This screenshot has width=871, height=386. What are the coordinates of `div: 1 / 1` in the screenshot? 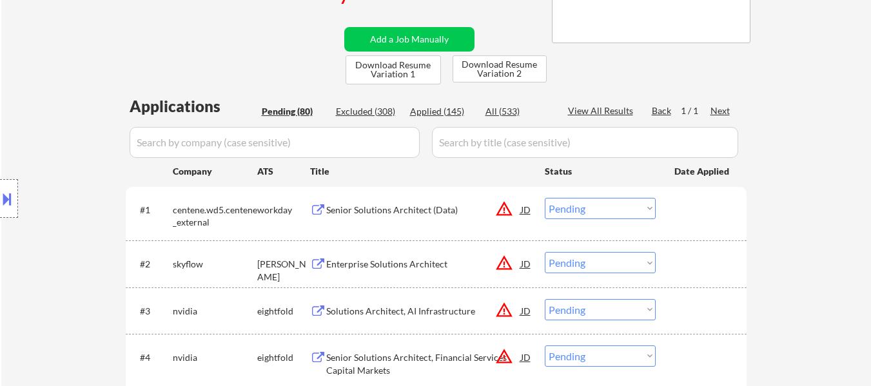 It's located at (696, 111).